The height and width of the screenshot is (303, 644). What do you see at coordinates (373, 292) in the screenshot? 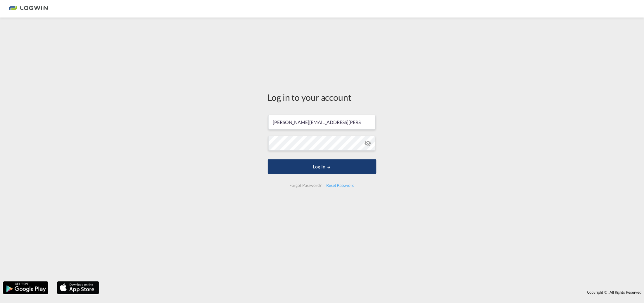
I see `div: Copyright © . All Rights Reserved` at bounding box center [373, 292].